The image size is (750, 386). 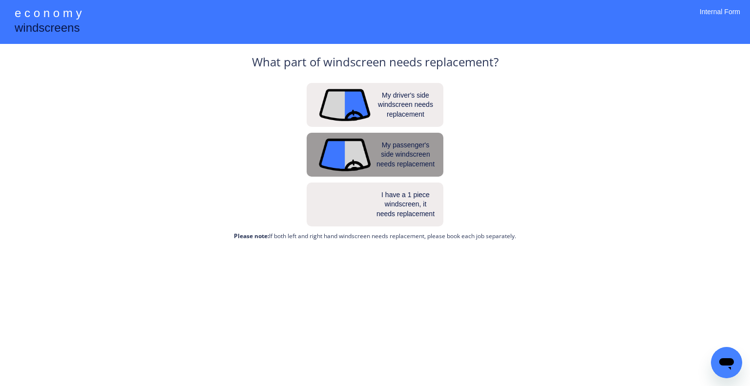 What do you see at coordinates (406, 205) in the screenshot?
I see `div: I have a 1 piece windscreen, it needs replacement` at bounding box center [406, 205].